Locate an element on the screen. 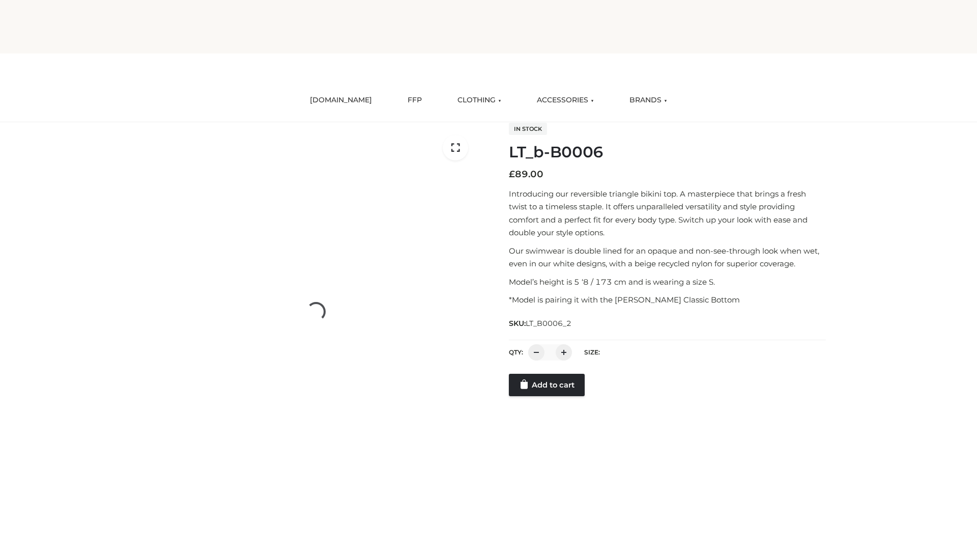  span: SKU: is located at coordinates (540, 323).